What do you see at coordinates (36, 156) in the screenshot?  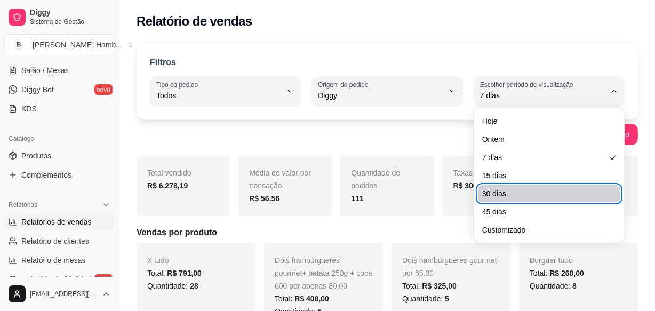 I see `span: Produtos` at bounding box center [36, 156].